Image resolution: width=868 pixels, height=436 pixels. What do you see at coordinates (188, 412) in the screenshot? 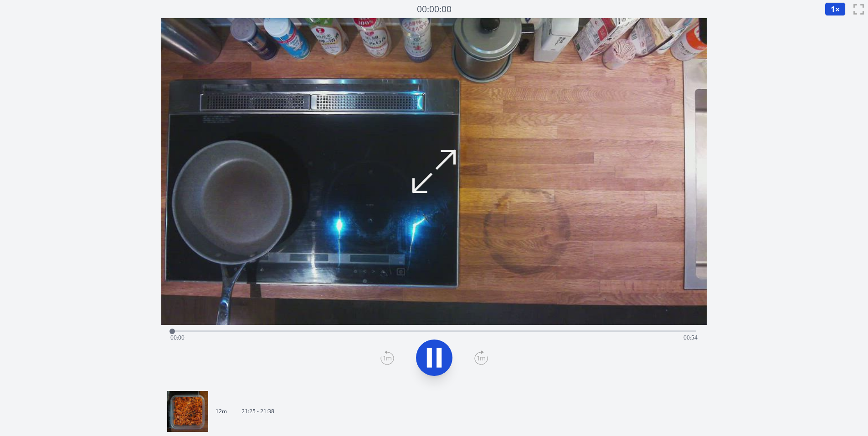
I see `img: 250904122610_thumb.jpeg` at bounding box center [188, 412].